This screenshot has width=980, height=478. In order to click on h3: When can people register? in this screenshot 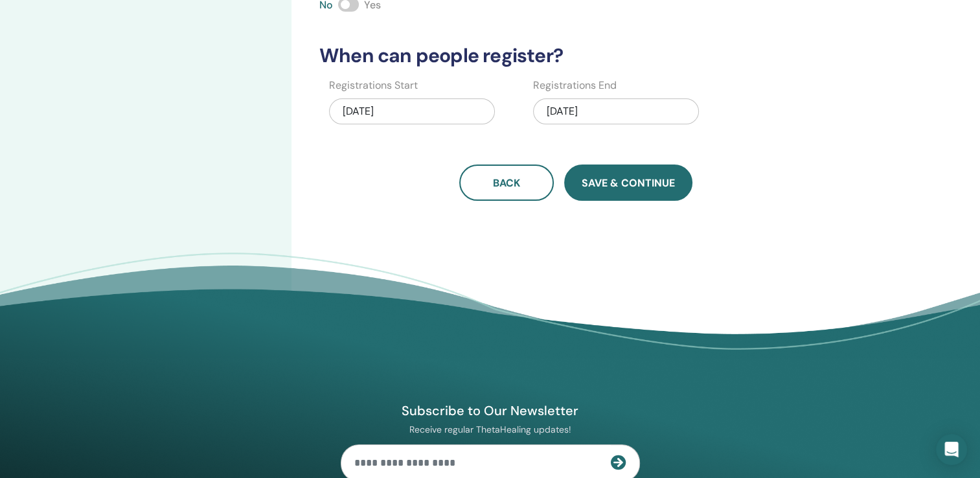, I will do `click(576, 56)`.